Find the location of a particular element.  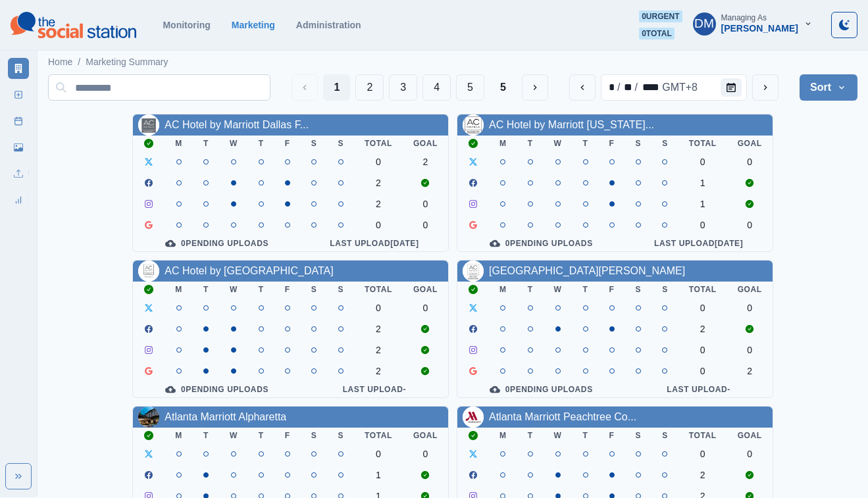

button: Page 5 is located at coordinates (470, 87).